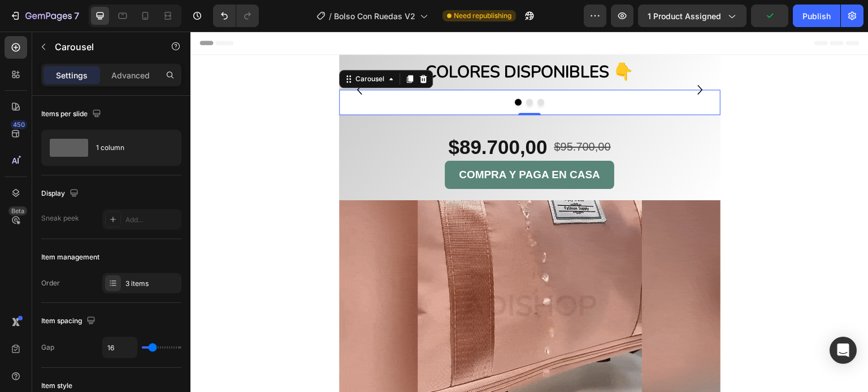 The width and height of the screenshot is (868, 392). Describe the element at coordinates (392, 115) in the screenshot. I see `div: $95.700,00` at that location.